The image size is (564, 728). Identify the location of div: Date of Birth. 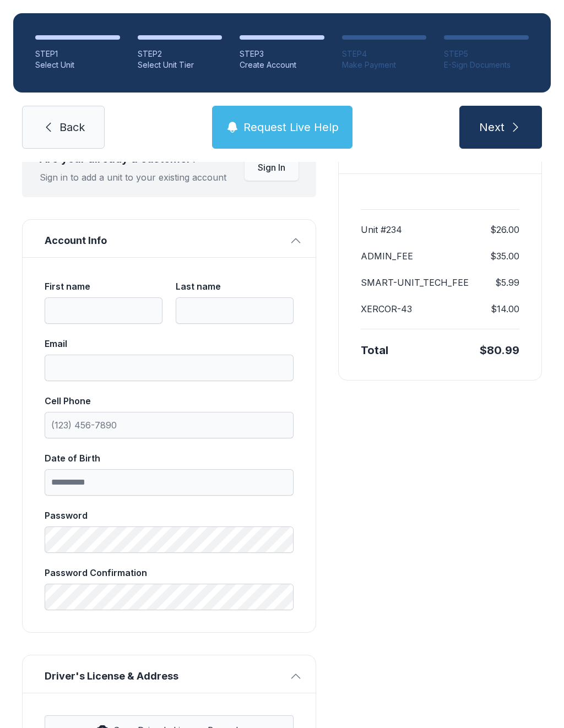
(169, 458).